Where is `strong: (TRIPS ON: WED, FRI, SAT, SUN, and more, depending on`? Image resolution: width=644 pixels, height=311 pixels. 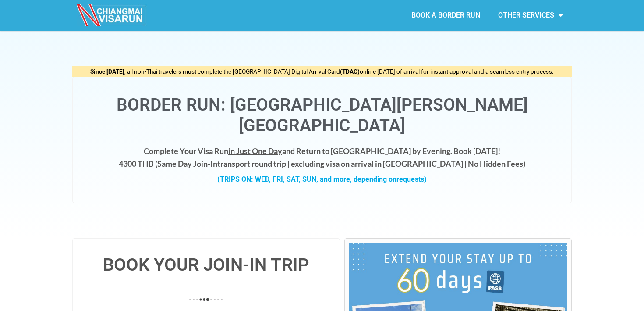
strong: (TRIPS ON: WED, FRI, SAT, SUN, and more, depending on is located at coordinates (322, 179).